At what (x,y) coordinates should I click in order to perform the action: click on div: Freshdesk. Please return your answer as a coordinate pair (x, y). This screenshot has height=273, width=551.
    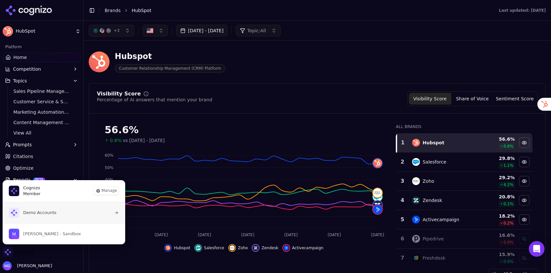
    Looking at the image, I should click on (434, 258).